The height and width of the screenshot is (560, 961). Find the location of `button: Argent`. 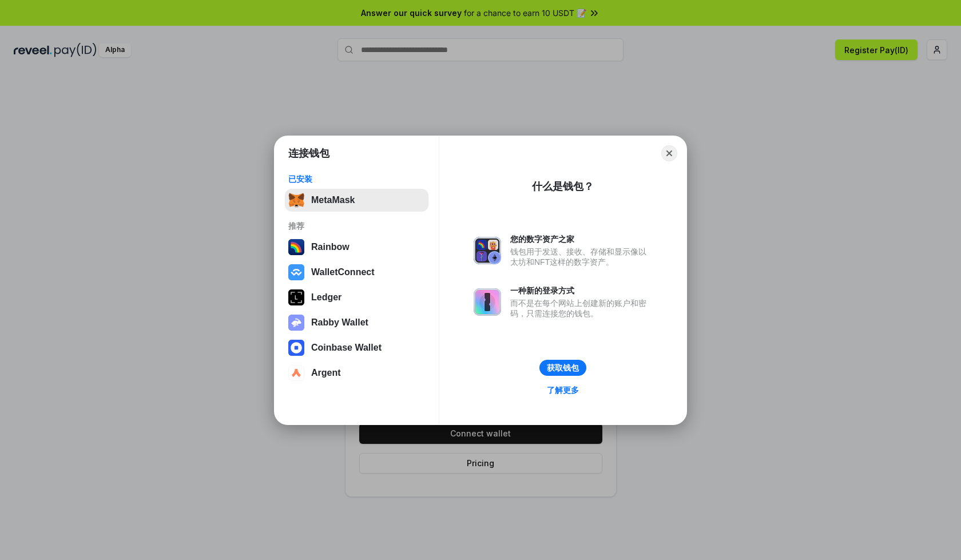

button: Argent is located at coordinates (357, 372).